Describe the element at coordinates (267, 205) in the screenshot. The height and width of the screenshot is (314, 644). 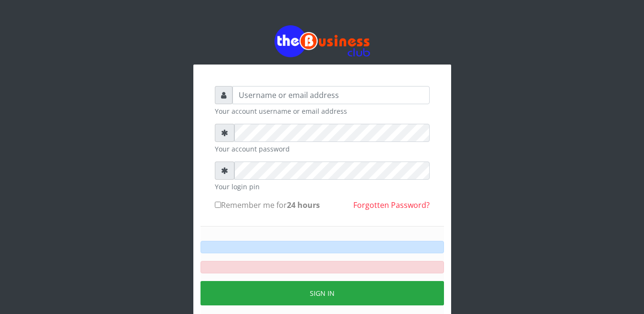
I see `label: Remember me for` at that location.